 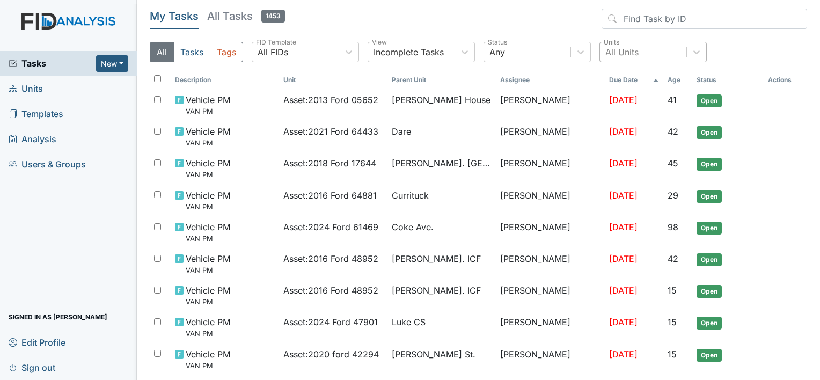 I want to click on span: Luke CS, so click(x=408, y=322).